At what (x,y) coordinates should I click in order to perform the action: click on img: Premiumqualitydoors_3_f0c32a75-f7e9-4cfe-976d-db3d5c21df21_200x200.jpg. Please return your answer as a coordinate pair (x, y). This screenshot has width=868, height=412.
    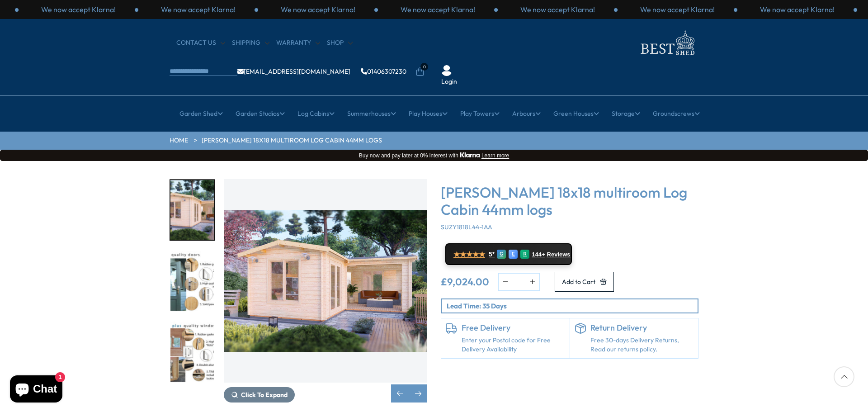
    Looking at the image, I should click on (193, 281).